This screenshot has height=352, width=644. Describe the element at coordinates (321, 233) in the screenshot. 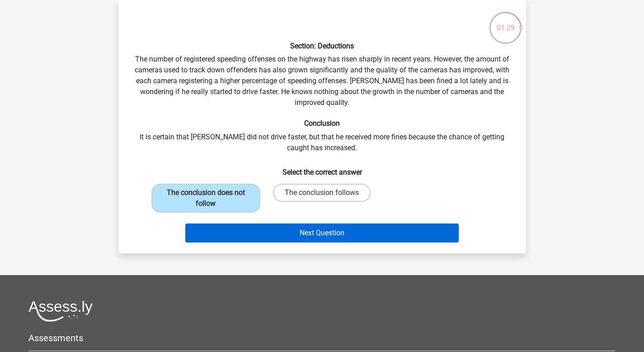

I see `button: Next Question` at that location.